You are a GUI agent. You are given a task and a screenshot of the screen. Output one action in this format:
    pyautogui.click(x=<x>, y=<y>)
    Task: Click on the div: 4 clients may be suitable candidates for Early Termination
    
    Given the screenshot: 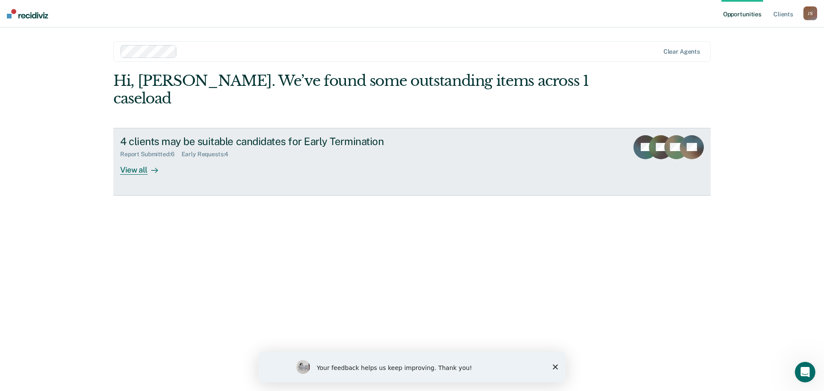 What is the action you would take?
    pyautogui.click(x=271, y=141)
    